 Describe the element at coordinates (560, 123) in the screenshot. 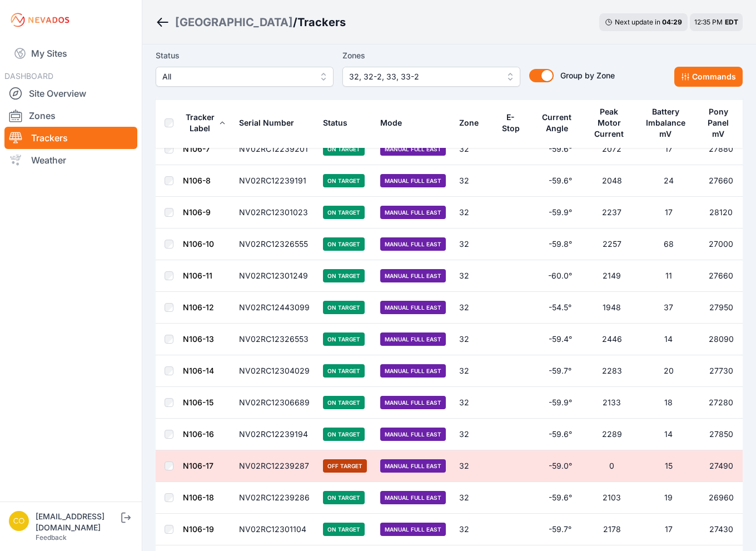

I see `button: Current Angle` at that location.